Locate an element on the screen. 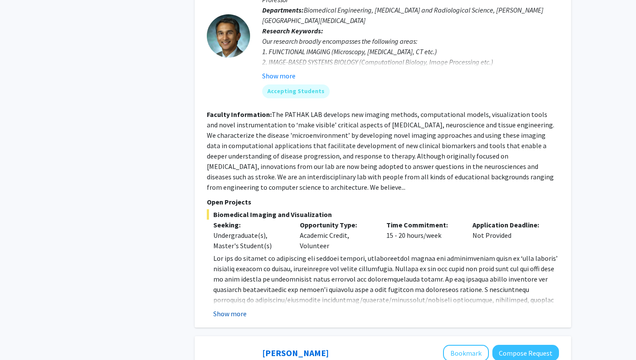 The width and height of the screenshot is (636, 360). p: Application Deadline: is located at coordinates (509, 225).